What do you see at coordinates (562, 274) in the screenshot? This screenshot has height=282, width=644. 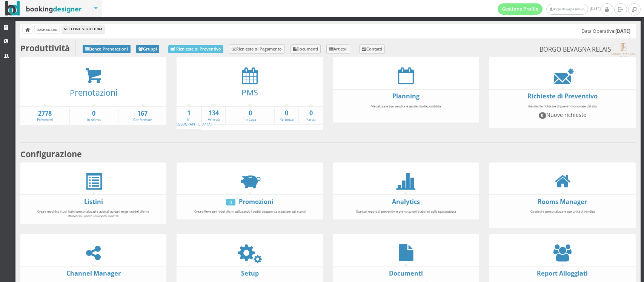 I see `a: Report Alloggiati` at bounding box center [562, 274].